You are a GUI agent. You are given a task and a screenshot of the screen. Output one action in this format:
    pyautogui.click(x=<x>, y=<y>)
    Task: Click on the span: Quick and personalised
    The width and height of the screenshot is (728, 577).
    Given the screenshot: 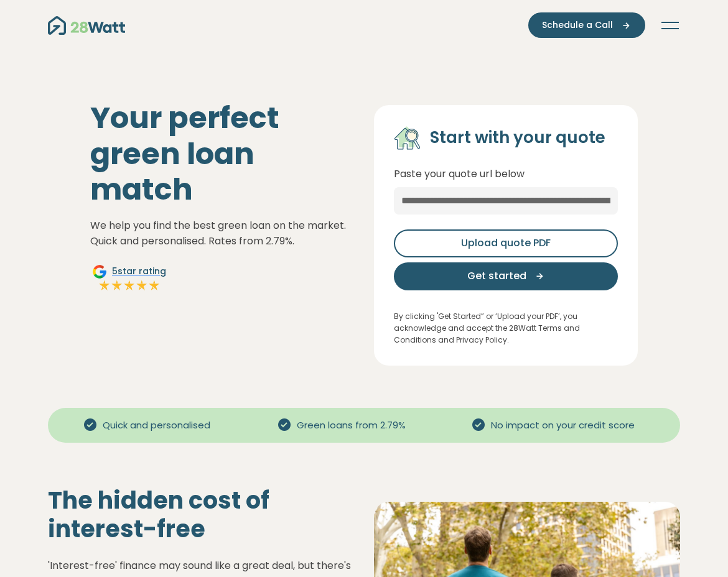 What is the action you would take?
    pyautogui.click(x=156, y=426)
    